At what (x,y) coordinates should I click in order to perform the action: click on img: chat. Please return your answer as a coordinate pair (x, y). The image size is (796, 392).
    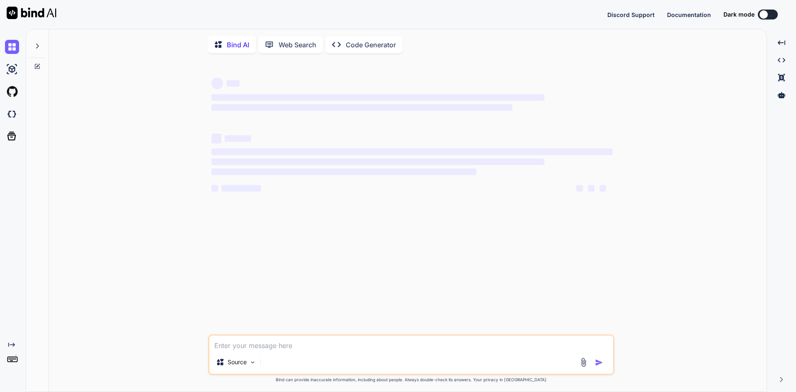
    Looking at the image, I should click on (12, 47).